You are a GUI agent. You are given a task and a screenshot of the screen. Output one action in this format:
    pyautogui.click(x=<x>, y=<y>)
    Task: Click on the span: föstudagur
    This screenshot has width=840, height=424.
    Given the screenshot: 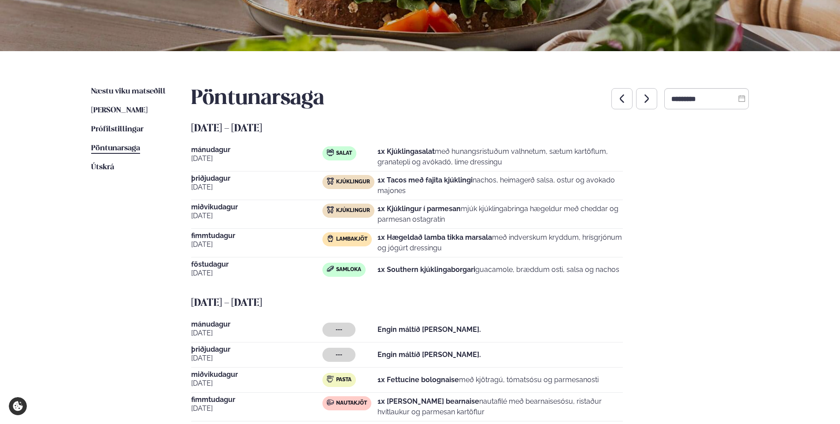 What is the action you would take?
    pyautogui.click(x=257, y=264)
    